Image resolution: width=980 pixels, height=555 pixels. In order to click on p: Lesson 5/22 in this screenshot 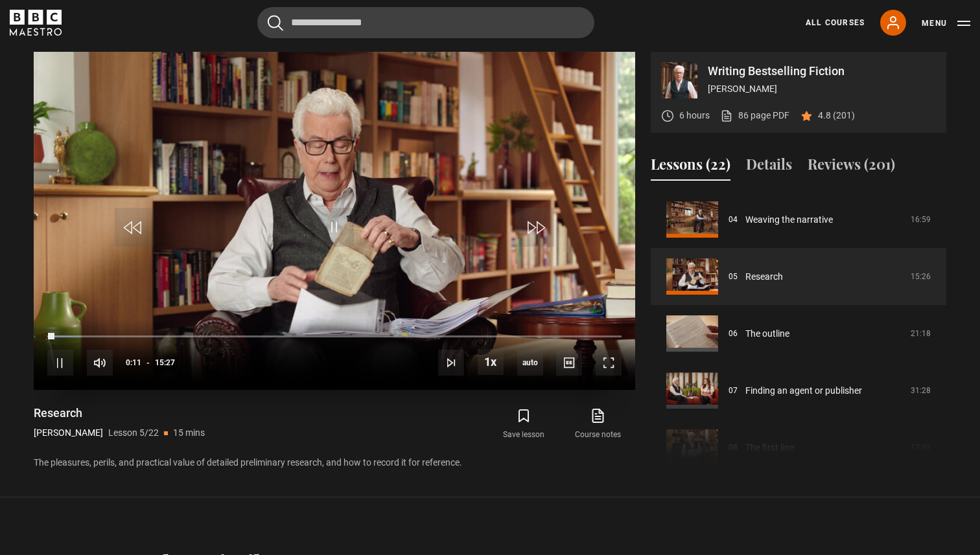, I will do `click(134, 432)`.